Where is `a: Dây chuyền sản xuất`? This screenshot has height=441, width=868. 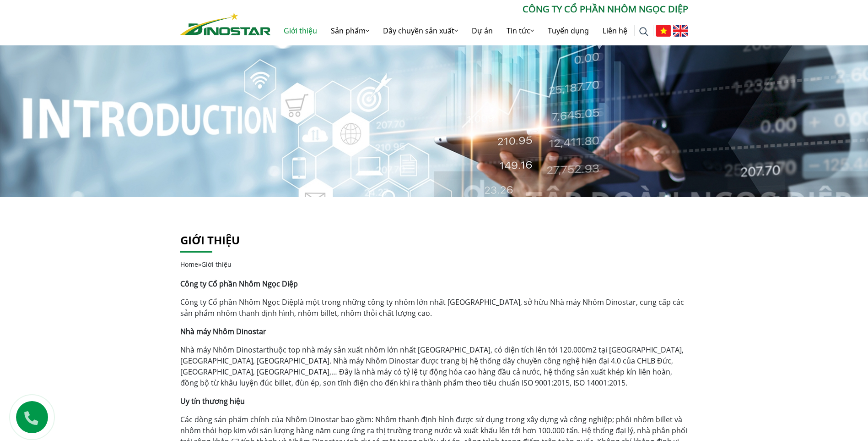 a: Dây chuyền sản xuất is located at coordinates (421, 31).